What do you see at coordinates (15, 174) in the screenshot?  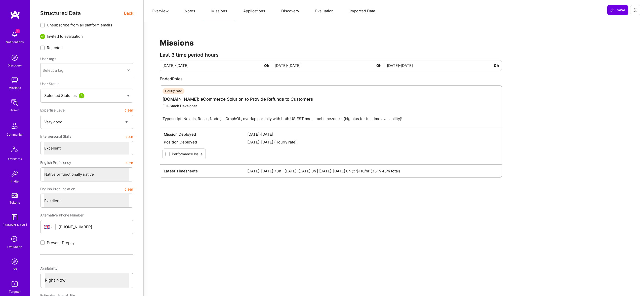 I see `img: Invite` at bounding box center [15, 174].